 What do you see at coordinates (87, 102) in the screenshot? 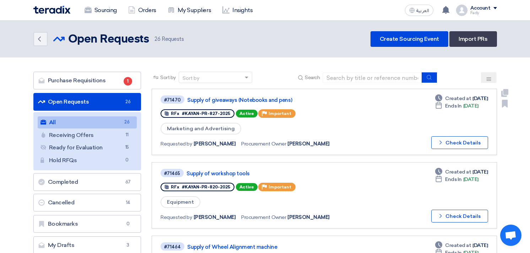
I see `a: Open Requests26` at bounding box center [87, 102].